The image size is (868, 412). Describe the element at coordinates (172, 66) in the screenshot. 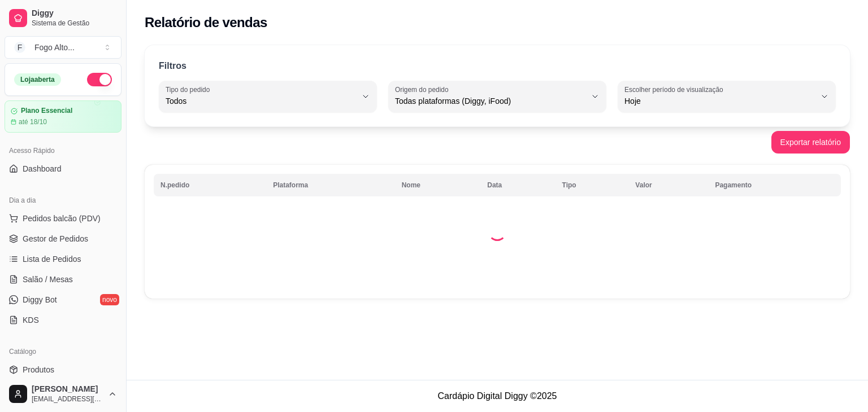

I see `p: Filtros` at that location.